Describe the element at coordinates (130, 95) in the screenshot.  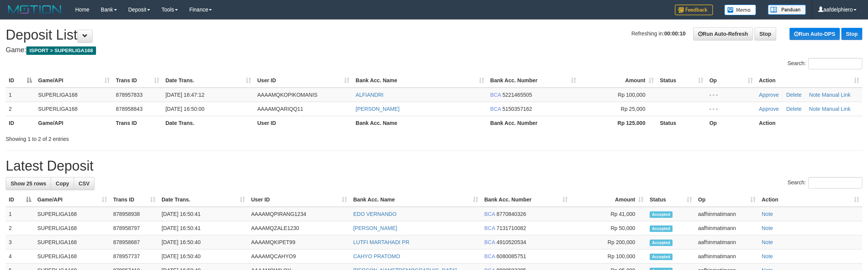
I see `span: 878957833` at that location.